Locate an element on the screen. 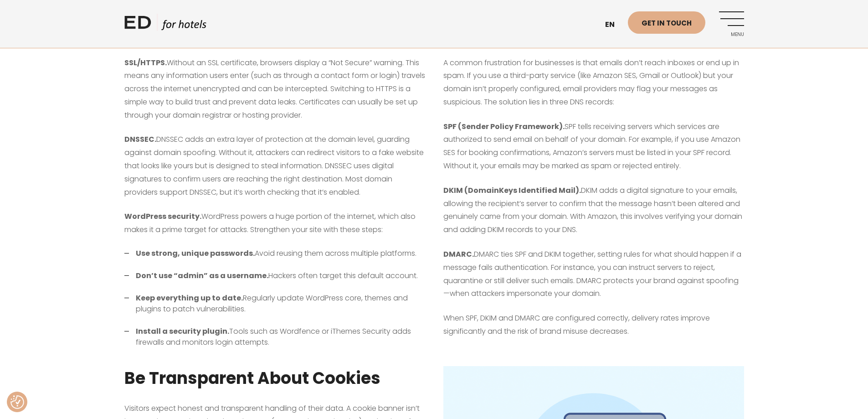 This screenshot has height=419, width=868. img: Revisit consent button is located at coordinates (17, 402).